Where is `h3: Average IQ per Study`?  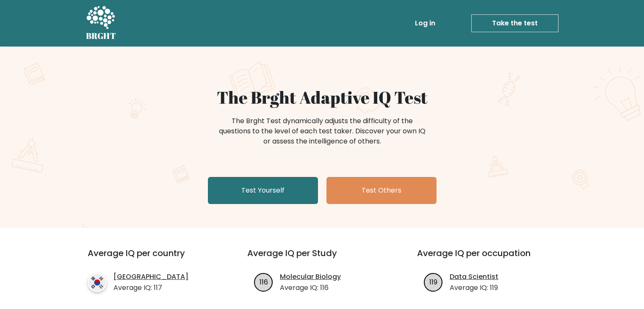 h3: Average IQ per Study is located at coordinates (322, 258).